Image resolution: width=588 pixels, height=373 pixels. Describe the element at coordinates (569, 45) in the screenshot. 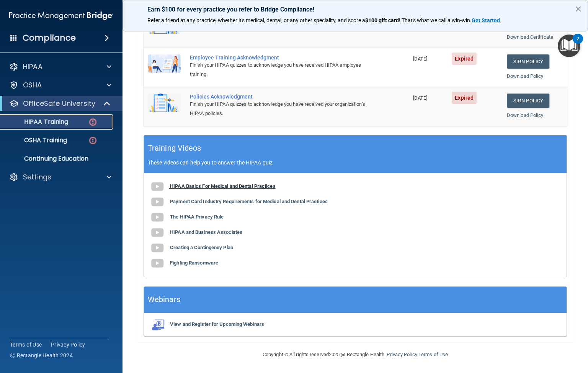

I see `button: Open Resource Center, 2 new notifications` at that location.